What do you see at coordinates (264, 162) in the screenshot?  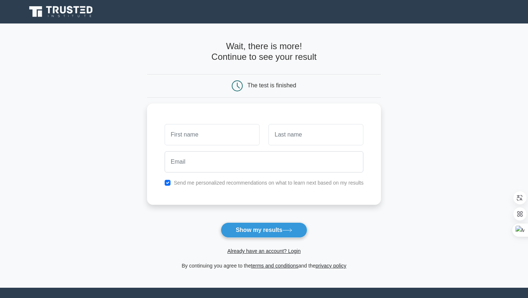 I see `input: Email` at bounding box center [264, 162].